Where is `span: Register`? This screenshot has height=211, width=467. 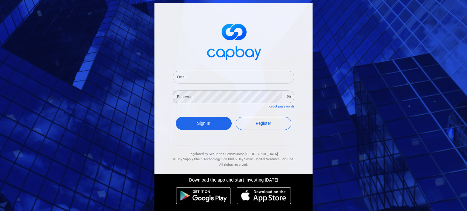 span: Register is located at coordinates (263, 123).